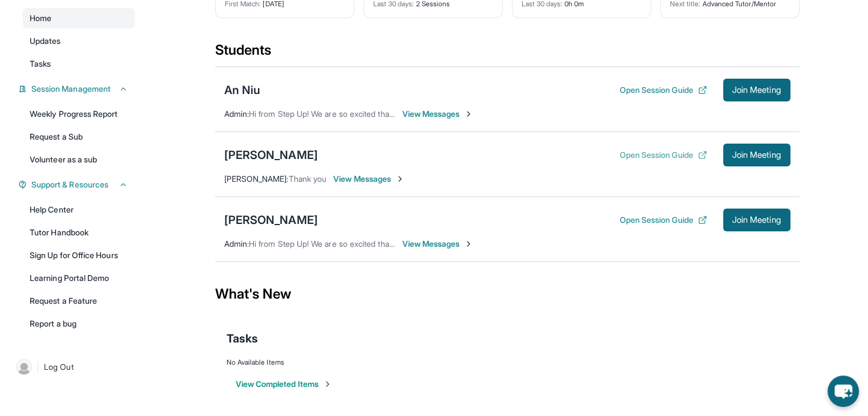  Describe the element at coordinates (59, 367) in the screenshot. I see `span: Log Out` at that location.